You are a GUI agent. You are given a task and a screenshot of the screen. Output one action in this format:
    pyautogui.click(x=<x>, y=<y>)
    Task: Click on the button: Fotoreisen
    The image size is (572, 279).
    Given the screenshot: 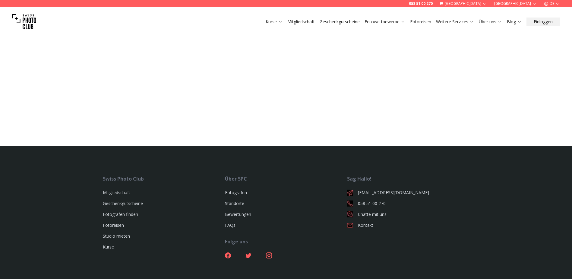 What is the action you would take?
    pyautogui.click(x=421, y=22)
    